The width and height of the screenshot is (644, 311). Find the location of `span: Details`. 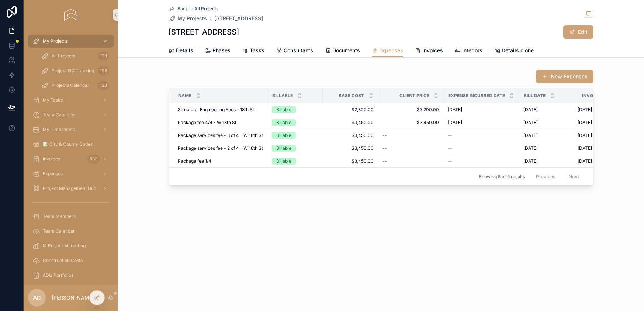

span: Details is located at coordinates (185, 51).